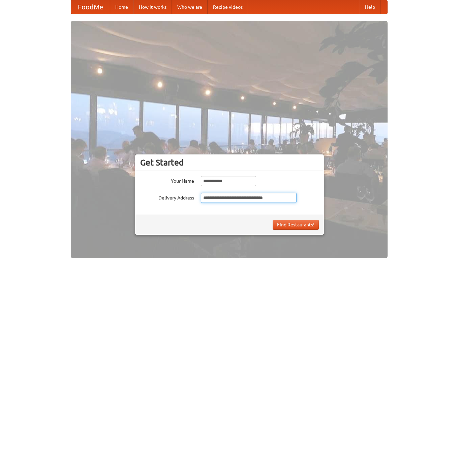 The height and width of the screenshot is (476, 458). I want to click on a: Home, so click(121, 7).